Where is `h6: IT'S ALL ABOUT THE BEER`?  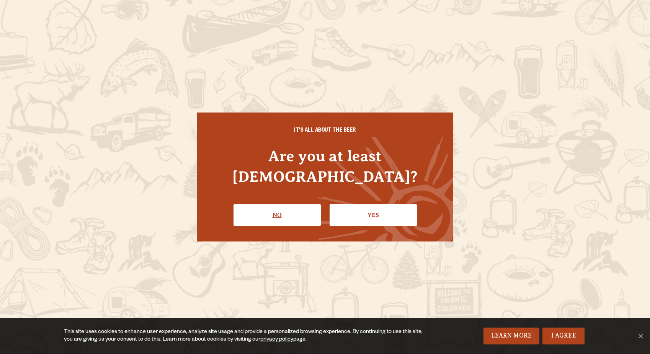
h6: IT'S ALL ABOUT THE BEER is located at coordinates (325, 131).